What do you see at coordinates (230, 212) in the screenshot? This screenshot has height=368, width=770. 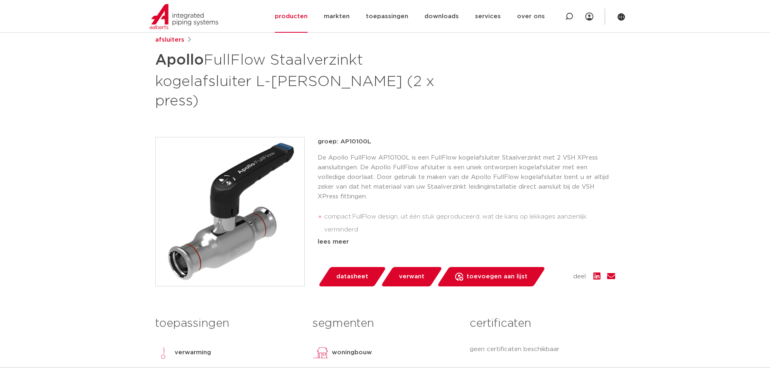 I see `img: Product Image for Apollo FullFlow Staalverzinkt kogelafsluiter L-hendel (2 x press)` at bounding box center [230, 212].